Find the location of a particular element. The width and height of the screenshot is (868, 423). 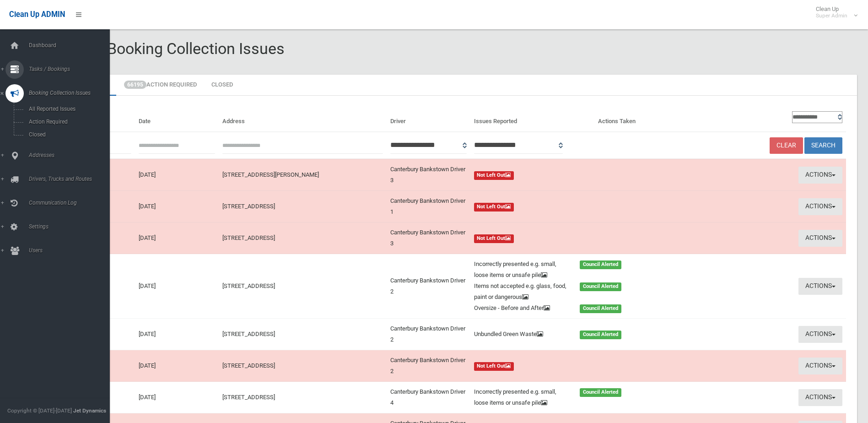

a: Clear is located at coordinates (786, 146).